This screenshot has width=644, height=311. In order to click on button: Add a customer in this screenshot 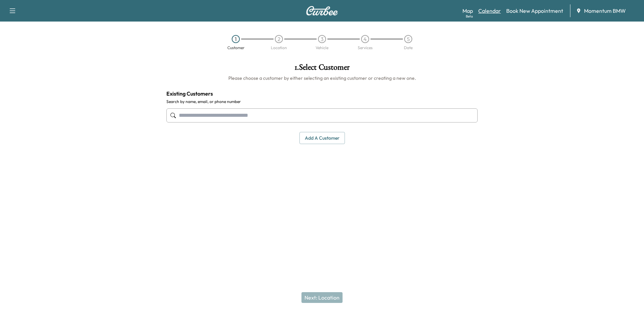, I will do `click(322, 138)`.